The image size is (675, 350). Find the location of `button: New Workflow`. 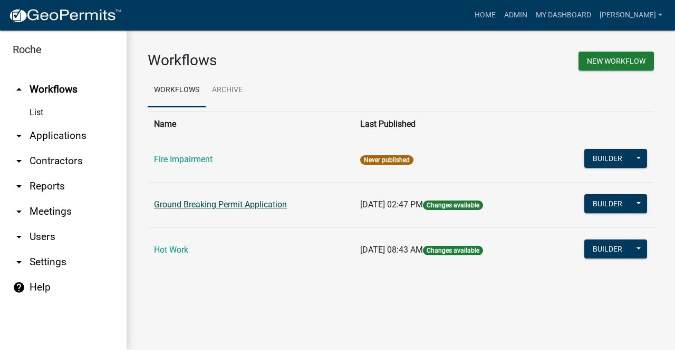

button: New Workflow is located at coordinates (616, 61).